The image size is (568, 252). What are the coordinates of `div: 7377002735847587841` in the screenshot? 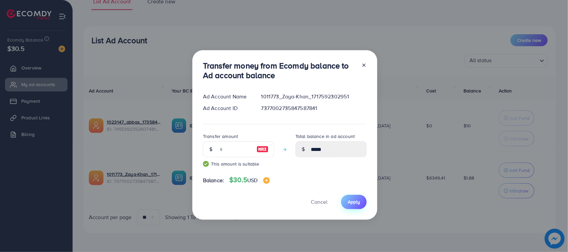 It's located at (314, 108).